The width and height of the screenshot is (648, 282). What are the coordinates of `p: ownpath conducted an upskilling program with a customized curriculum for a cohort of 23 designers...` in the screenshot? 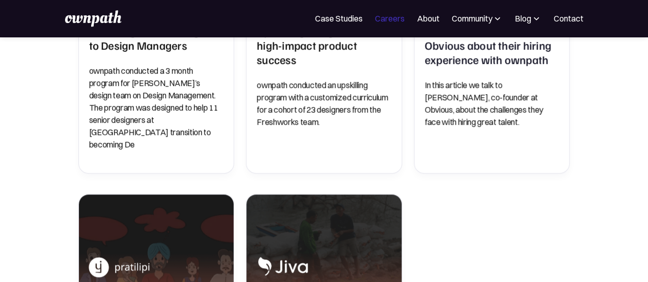 It's located at (324, 104).